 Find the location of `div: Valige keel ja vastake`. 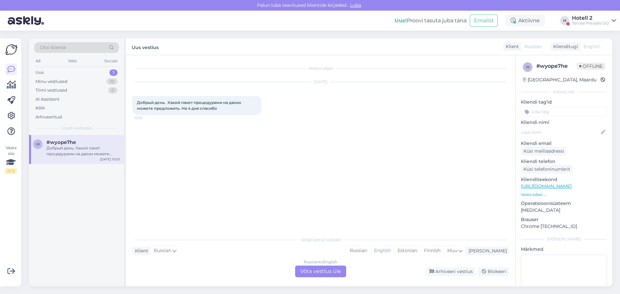

div: Valige keel ja vastake is located at coordinates (320, 240).